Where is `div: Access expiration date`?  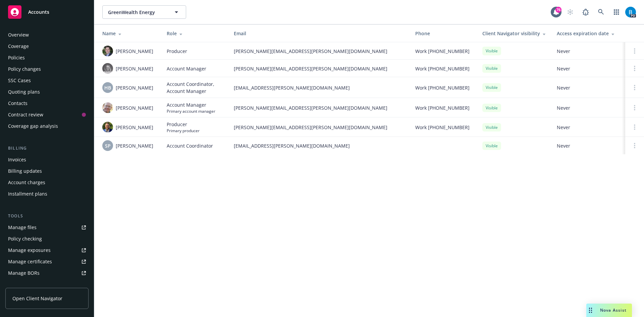 div: Access expiration date is located at coordinates (588, 33).